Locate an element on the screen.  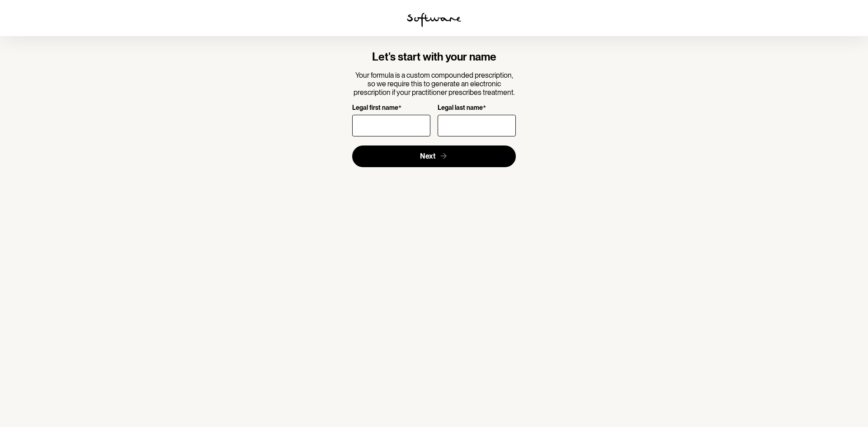
h4: Let's start with your name is located at coordinates (434, 57).